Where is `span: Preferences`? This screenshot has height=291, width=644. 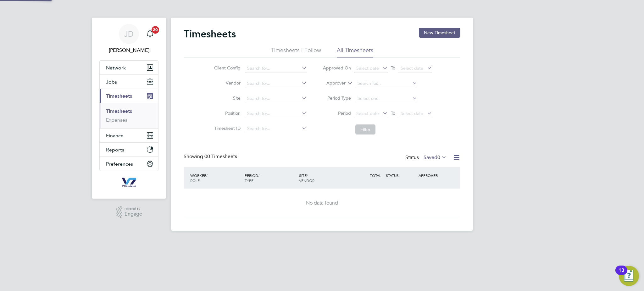 span: Preferences is located at coordinates (119, 164).